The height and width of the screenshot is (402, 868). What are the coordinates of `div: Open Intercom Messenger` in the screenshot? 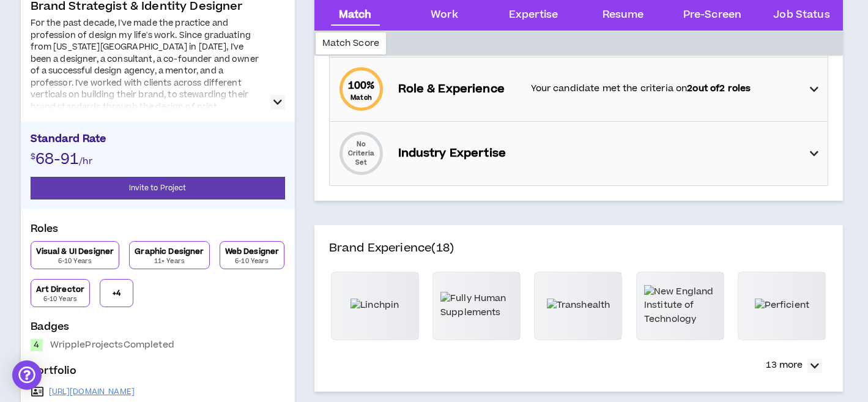 It's located at (27, 375).